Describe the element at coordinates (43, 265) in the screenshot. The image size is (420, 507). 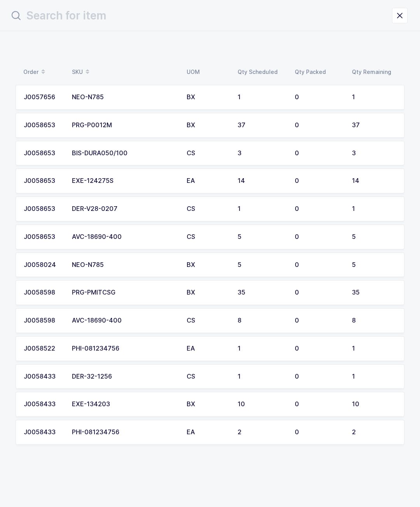
I see `div: J0058024` at that location.